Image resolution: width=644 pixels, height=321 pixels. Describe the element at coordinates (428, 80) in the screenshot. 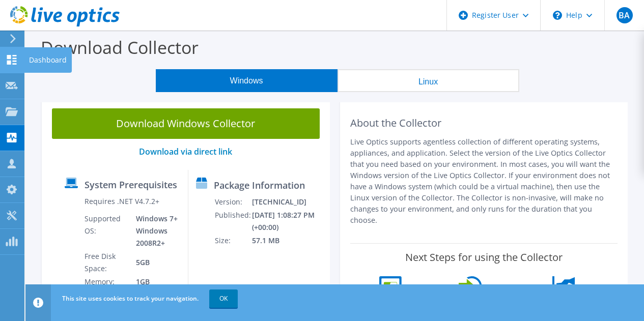

I see `button: Linux` at that location.